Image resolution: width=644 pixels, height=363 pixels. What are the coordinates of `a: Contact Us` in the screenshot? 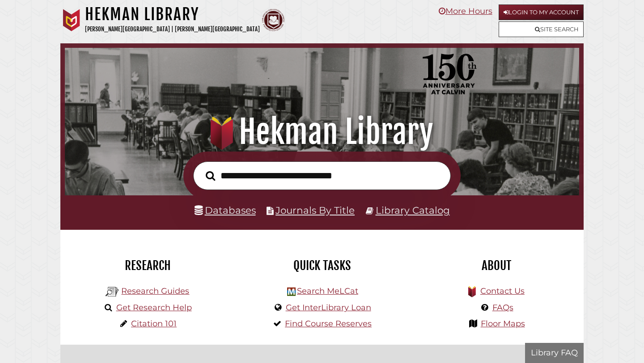 It's located at (503, 291).